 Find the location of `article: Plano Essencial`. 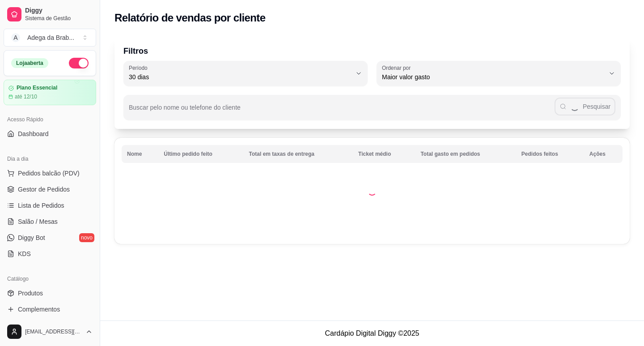

article: Plano Essencial is located at coordinates (37, 88).